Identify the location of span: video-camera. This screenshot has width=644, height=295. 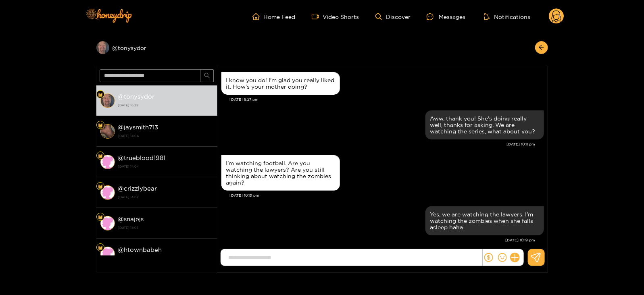
(317, 16).